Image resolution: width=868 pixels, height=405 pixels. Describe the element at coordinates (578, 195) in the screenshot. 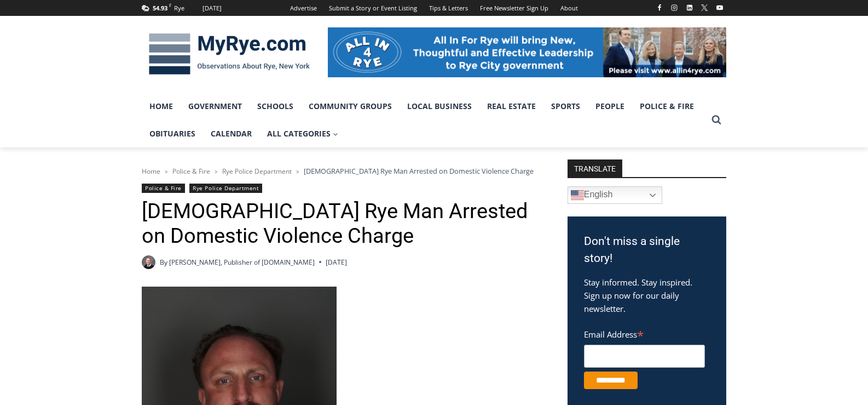

I see `img: en` at that location.